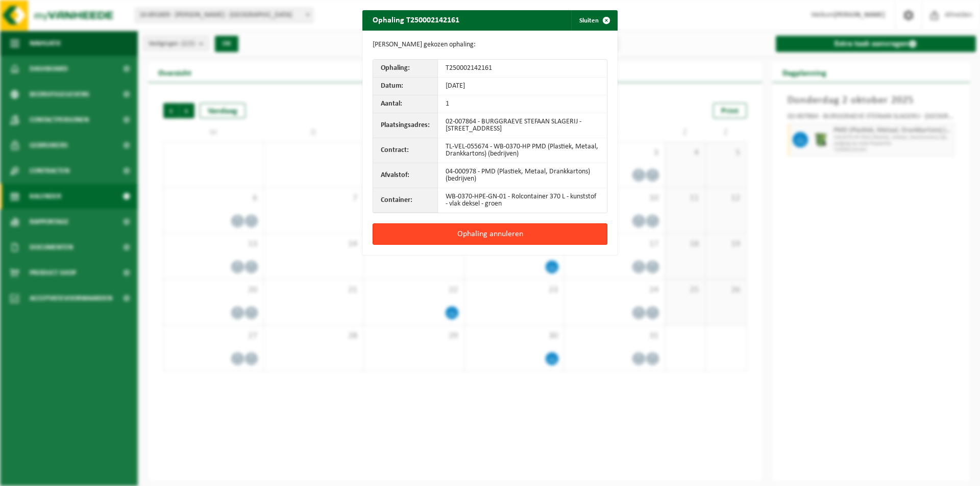 This screenshot has height=486, width=980. What do you see at coordinates (405, 86) in the screenshot?
I see `th: Datum:` at bounding box center [405, 86].